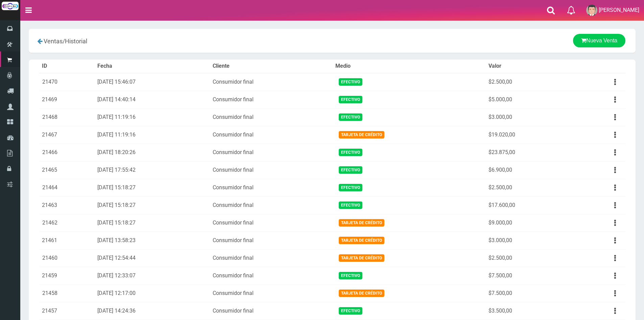 The width and height of the screenshot is (644, 320). I want to click on td: 21457, so click(67, 311).